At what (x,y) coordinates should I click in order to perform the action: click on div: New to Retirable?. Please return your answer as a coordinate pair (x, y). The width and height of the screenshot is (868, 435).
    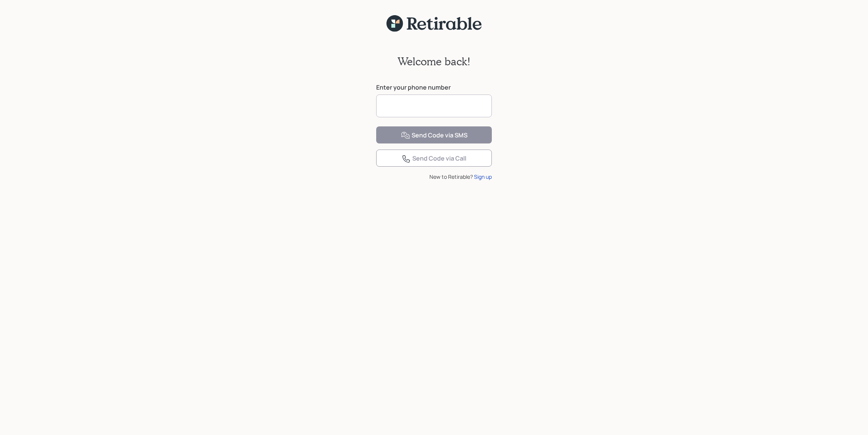
    Looking at the image, I should click on (434, 177).